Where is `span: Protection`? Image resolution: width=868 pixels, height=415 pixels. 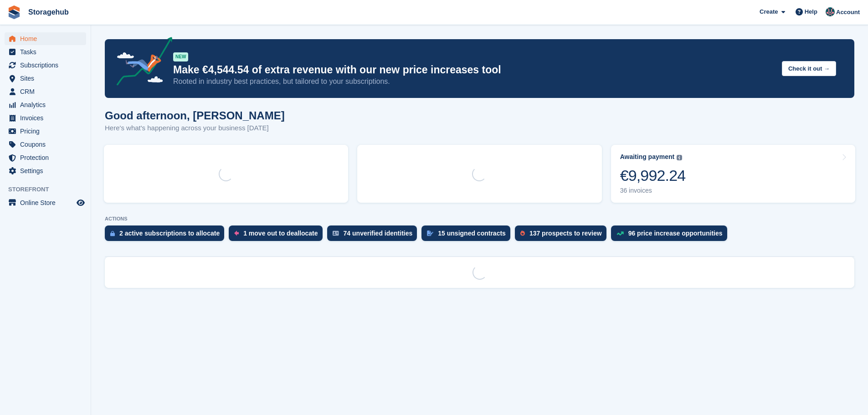
span: Protection is located at coordinates (47, 158).